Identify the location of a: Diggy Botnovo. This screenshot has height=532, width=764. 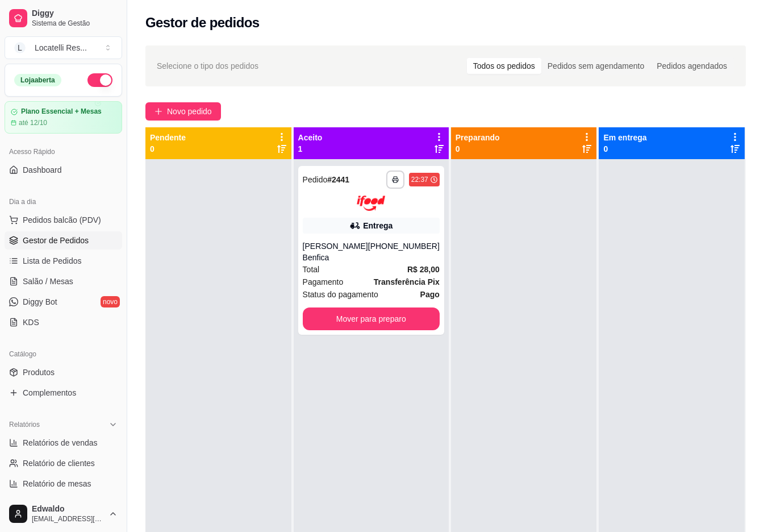
(63, 301).